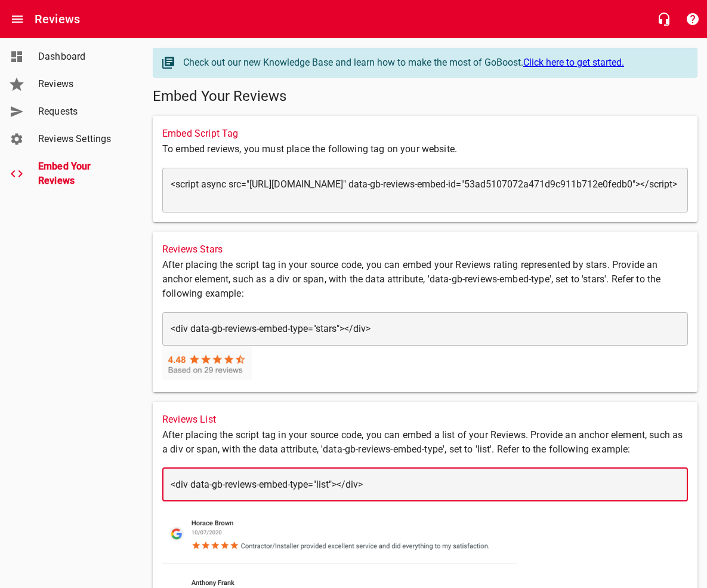 The width and height of the screenshot is (707, 588). I want to click on textarea: <div data-gb-reviews-embed-type="list"></div>, so click(425, 484).